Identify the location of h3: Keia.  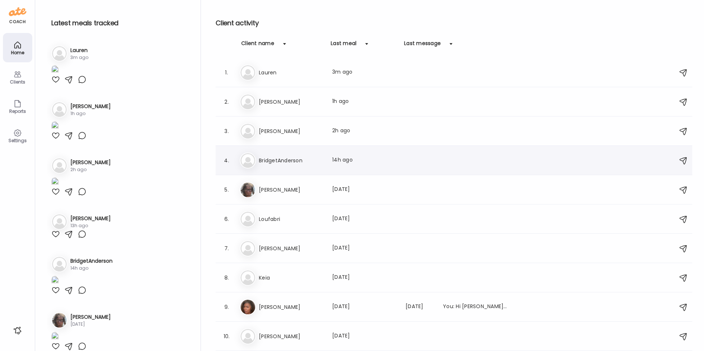
(291, 278).